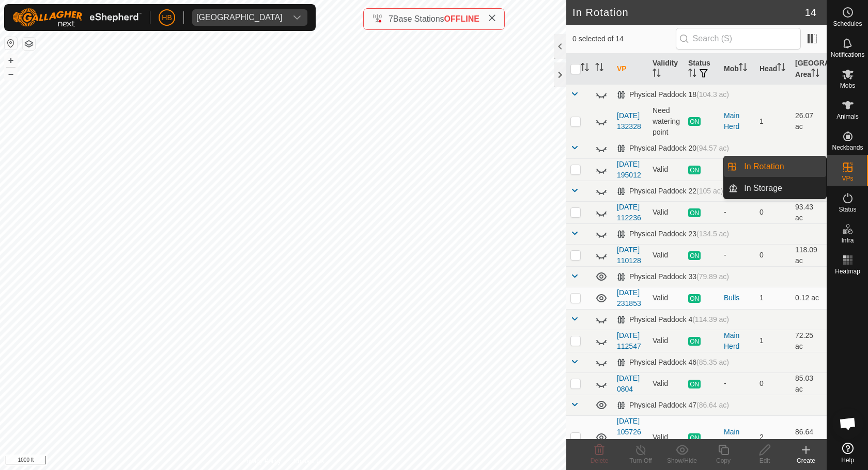 The image size is (868, 470). What do you see at coordinates (808, 121) in the screenshot?
I see `td: 26.07 ac` at bounding box center [808, 121].